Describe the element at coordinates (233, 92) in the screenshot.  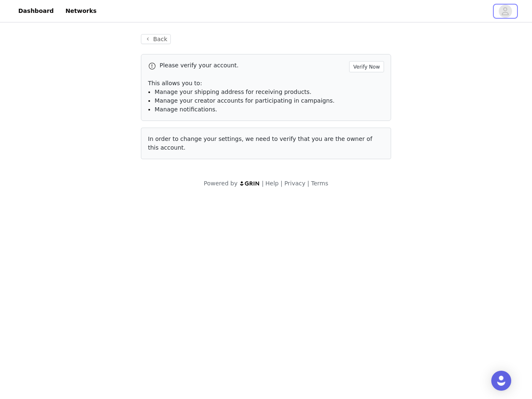
I see `span: Manage your shipping address for receiving products.` at that location.